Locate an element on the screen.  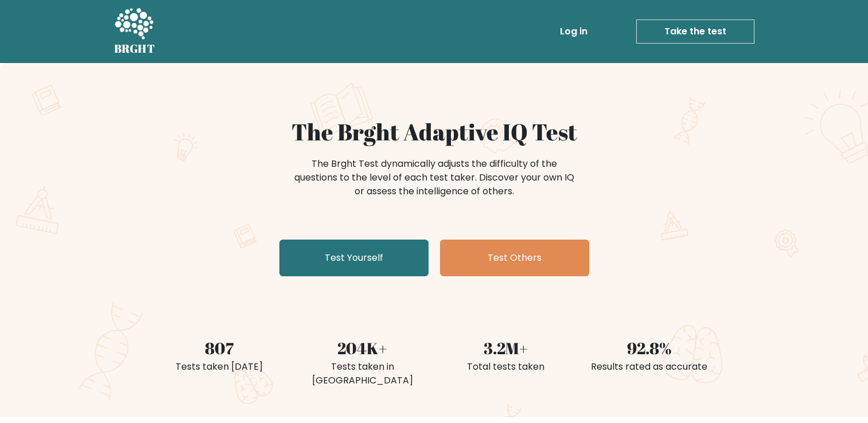
a: BRGHT is located at coordinates (135, 31).